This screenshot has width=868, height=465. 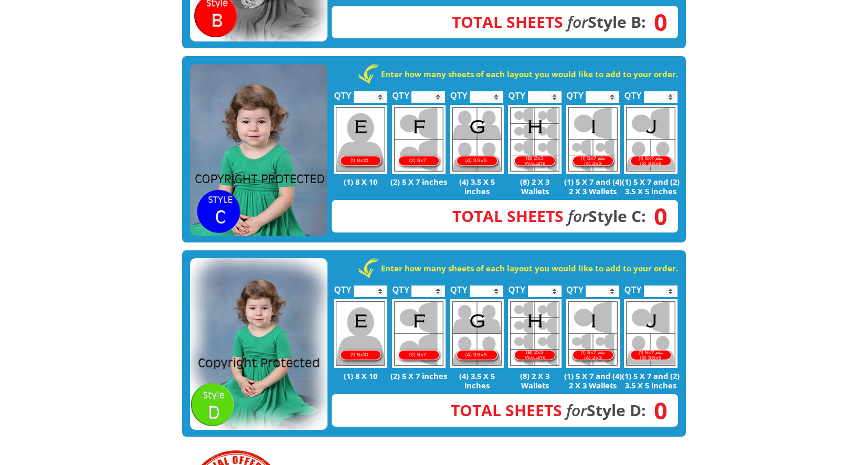 What do you see at coordinates (549, 22) in the screenshot?
I see `strong: Style B:` at bounding box center [549, 22].